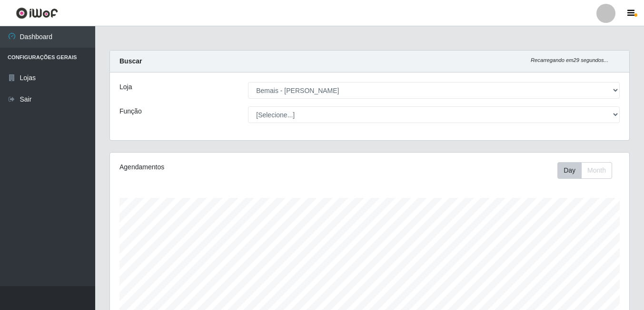 This screenshot has height=310, width=644. I want to click on div: Toolbar with button groups, so click(588, 170).